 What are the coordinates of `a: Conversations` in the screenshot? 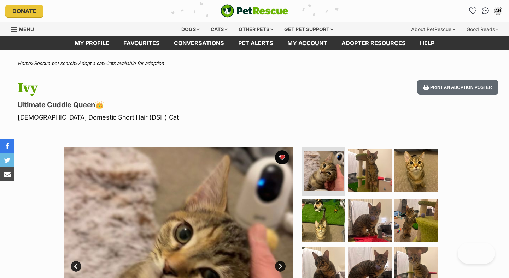 It's located at (485, 11).